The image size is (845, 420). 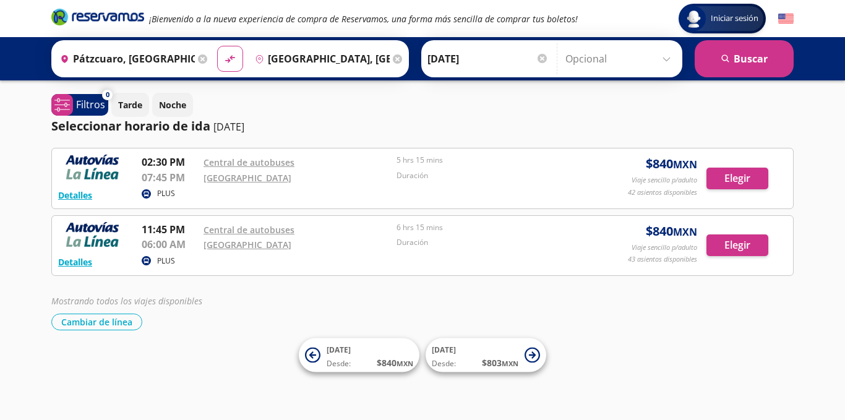 What do you see at coordinates (490, 160) in the screenshot?
I see `p: 5 hrs 15 mins` at bounding box center [490, 160].